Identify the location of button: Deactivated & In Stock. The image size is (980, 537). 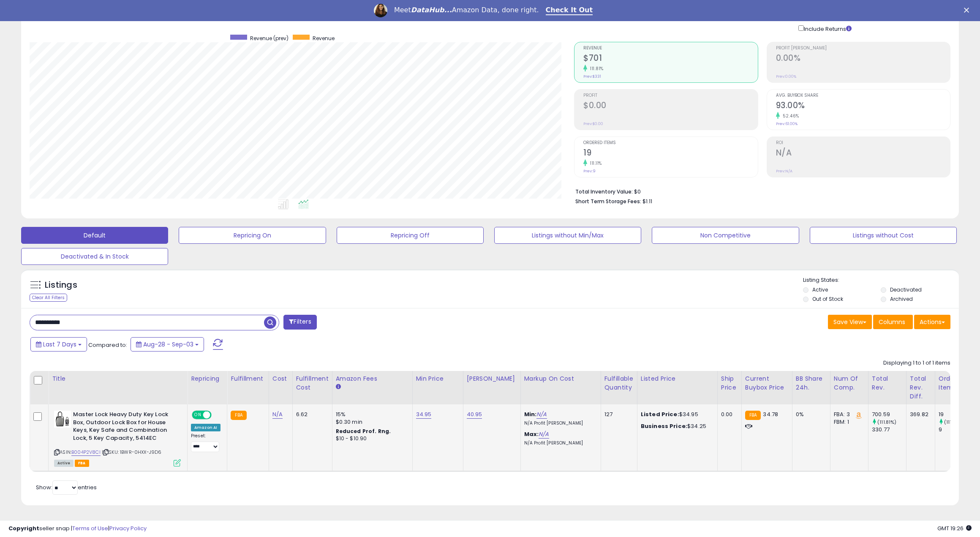
(94, 256).